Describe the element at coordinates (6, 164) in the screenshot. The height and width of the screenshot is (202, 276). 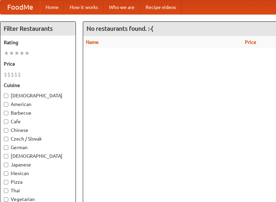
I see `input: Japanese` at that location.